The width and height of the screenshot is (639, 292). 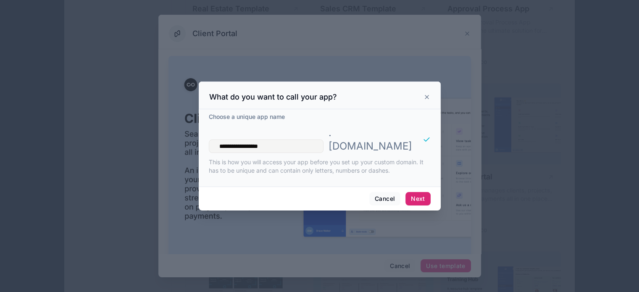 I want to click on h3: What do you want to call your app?, so click(x=273, y=97).